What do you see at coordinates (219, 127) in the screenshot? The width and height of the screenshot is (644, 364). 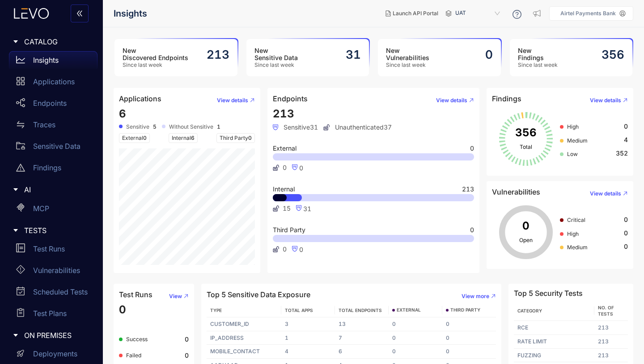 I see `b: 1` at bounding box center [219, 127].